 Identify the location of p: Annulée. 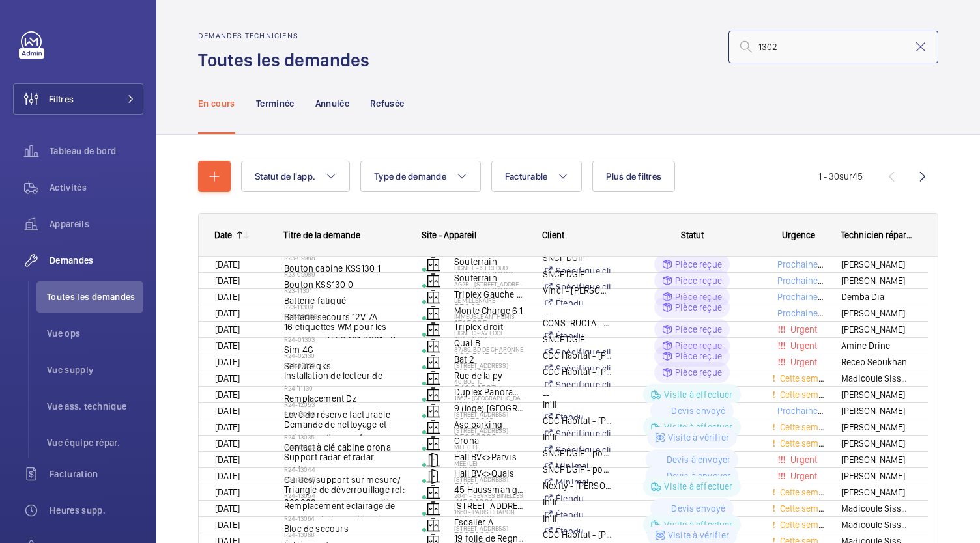
(332, 104).